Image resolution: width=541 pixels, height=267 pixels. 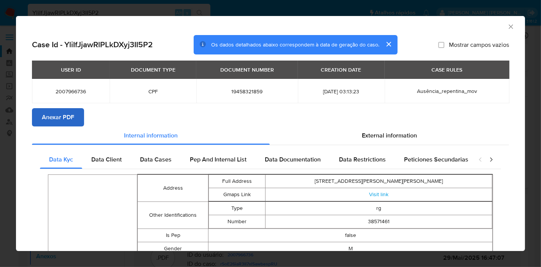 What do you see at coordinates (173, 235) in the screenshot?
I see `td: Is Pep` at bounding box center [173, 235].